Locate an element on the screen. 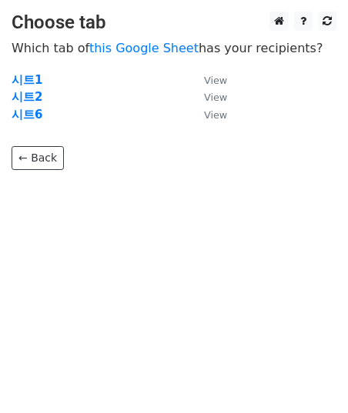 This screenshot has height=413, width=348. strong: 시트1 is located at coordinates (27, 80).